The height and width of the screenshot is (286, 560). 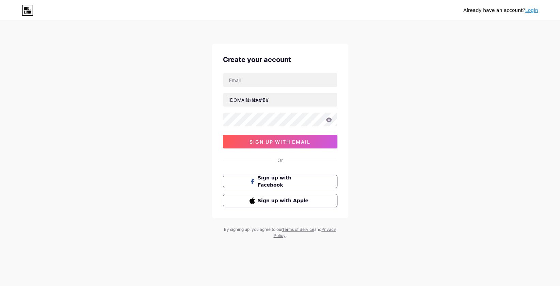 I want to click on button: sign up with email, so click(x=280, y=142).